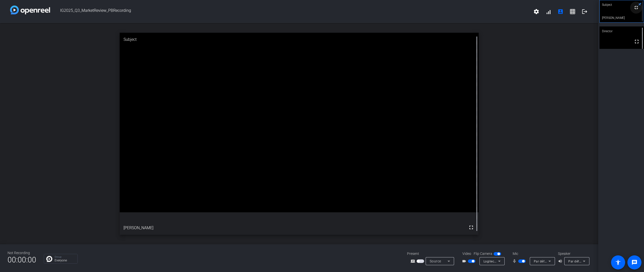  What do you see at coordinates (290, 11) in the screenshot?
I see `span: IG2025_Q3_MarketReview_PBRecording` at bounding box center [290, 11].